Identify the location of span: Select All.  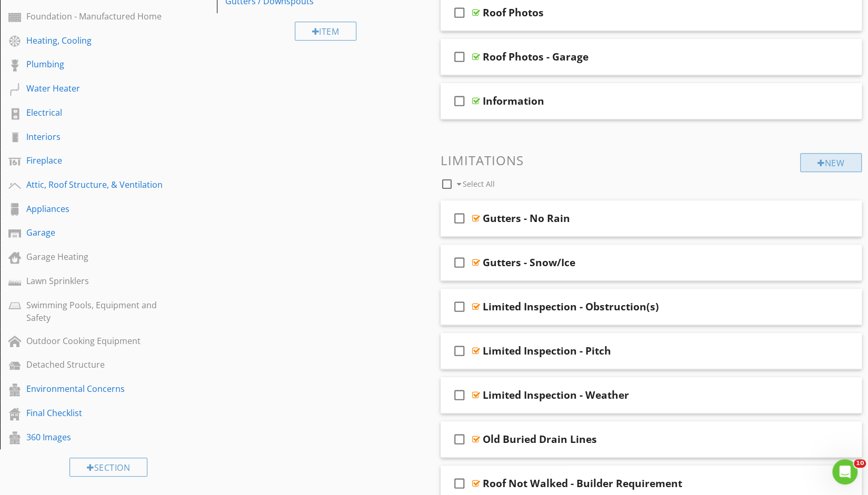
(478, 183).